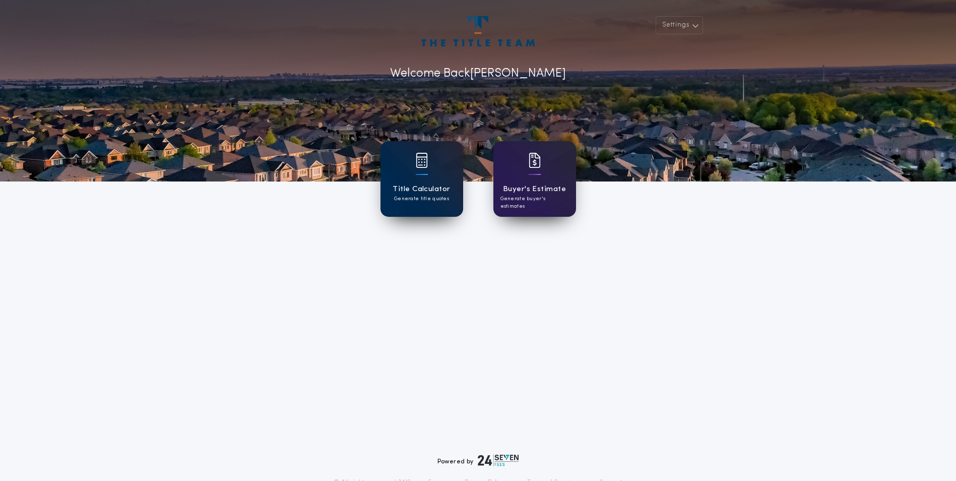  I want to click on a: card iconBuyer's EstimateGenerate buyer's estimates, so click(535, 179).